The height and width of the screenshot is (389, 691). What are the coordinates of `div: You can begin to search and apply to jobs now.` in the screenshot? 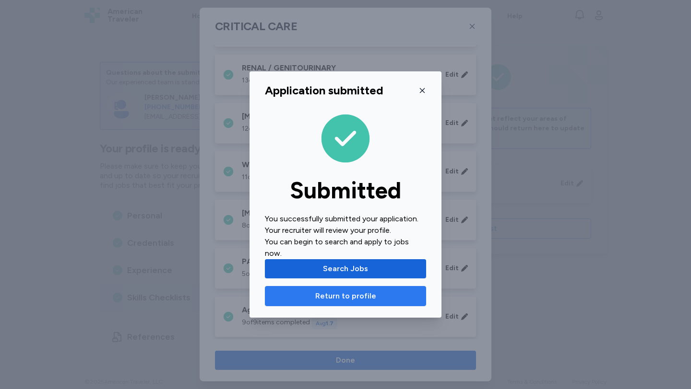 It's located at (345, 248).